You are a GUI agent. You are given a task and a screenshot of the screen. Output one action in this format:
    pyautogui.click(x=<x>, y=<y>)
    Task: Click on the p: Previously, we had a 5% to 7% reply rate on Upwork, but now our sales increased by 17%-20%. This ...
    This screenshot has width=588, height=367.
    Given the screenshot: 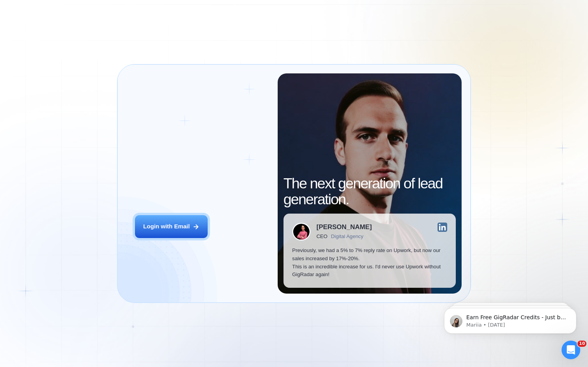 What is the action you would take?
    pyautogui.click(x=369, y=262)
    